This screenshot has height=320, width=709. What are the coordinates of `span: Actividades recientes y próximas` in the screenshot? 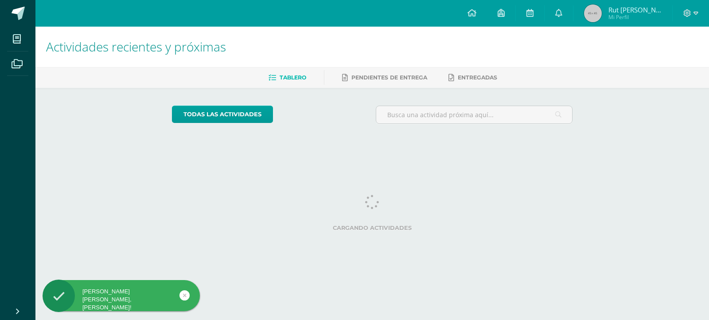 It's located at (136, 47).